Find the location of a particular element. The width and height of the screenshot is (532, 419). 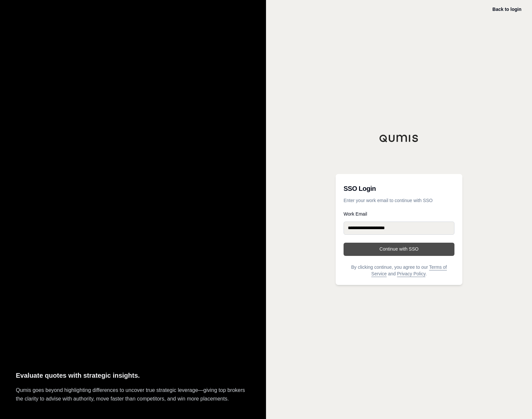

img: Qumis is located at coordinates (399, 138).